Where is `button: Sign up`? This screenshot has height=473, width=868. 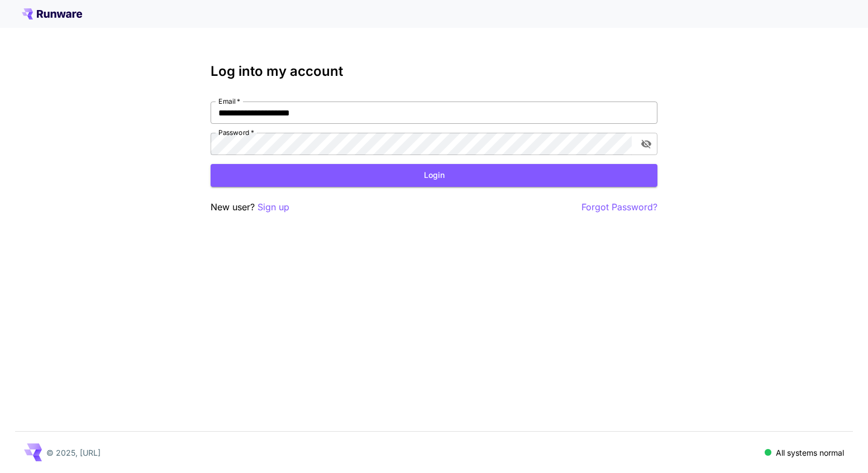 button: Sign up is located at coordinates (273, 207).